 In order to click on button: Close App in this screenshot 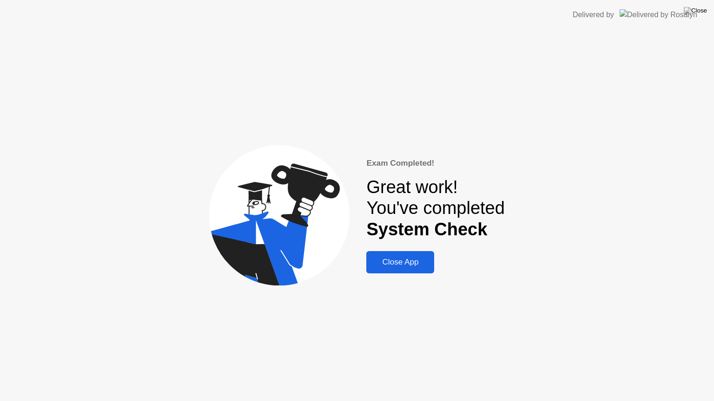, I will do `click(400, 262)`.